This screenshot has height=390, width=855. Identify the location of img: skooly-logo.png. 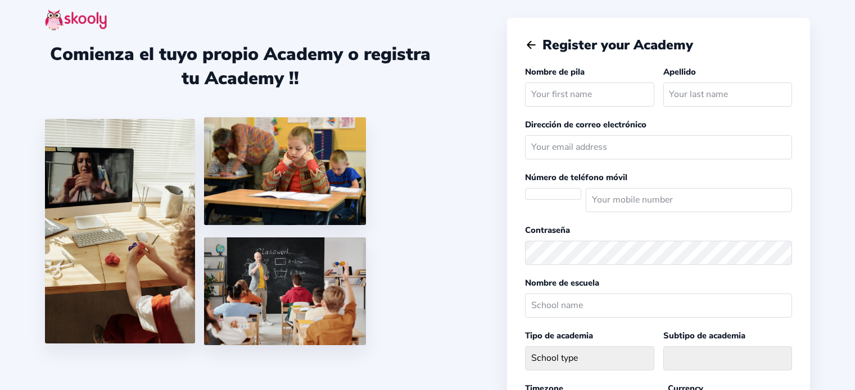
(76, 20).